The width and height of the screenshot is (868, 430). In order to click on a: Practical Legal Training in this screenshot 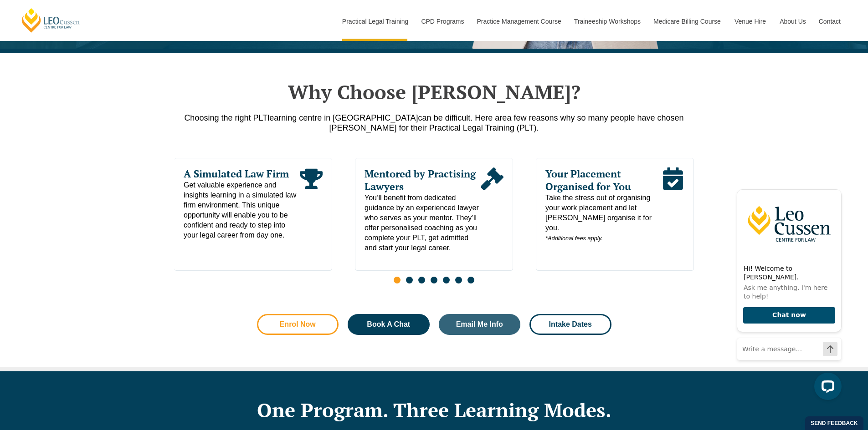, I will do `click(375, 21)`.